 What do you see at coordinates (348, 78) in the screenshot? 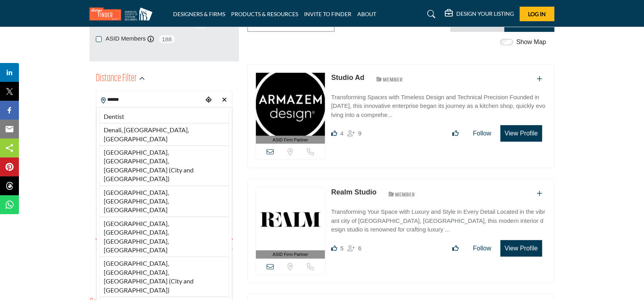
I see `a: Studio Ad` at bounding box center [348, 78].